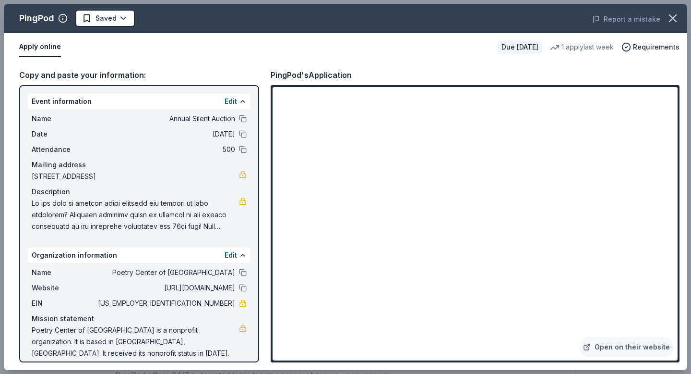 Image resolution: width=691 pixels, height=374 pixels. I want to click on button: Requirements, so click(651, 47).